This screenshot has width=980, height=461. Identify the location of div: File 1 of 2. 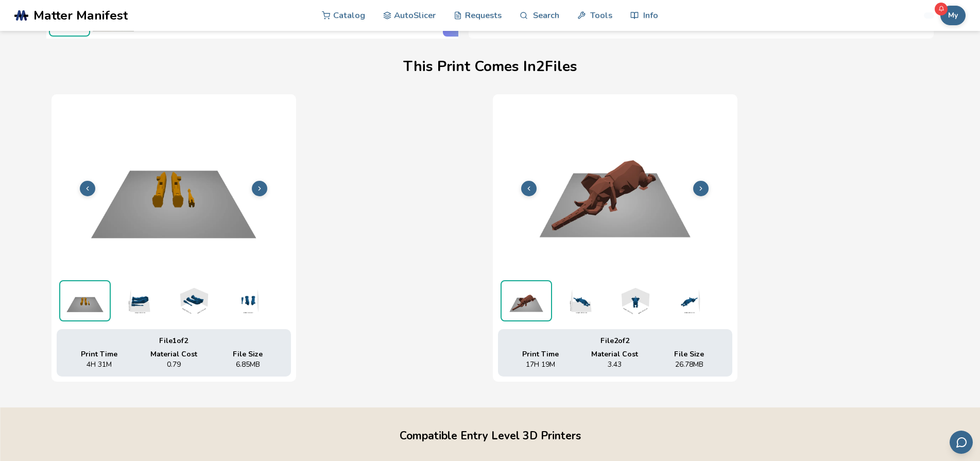
(174, 341).